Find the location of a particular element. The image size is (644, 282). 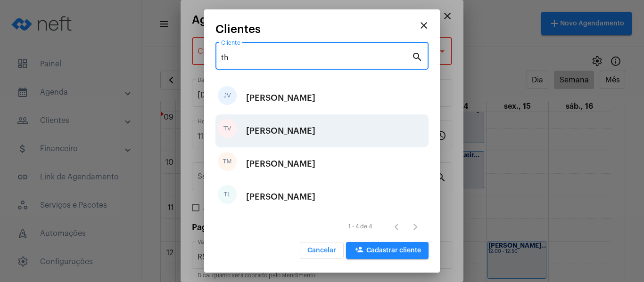

span: Clientes is located at coordinates (238, 29).